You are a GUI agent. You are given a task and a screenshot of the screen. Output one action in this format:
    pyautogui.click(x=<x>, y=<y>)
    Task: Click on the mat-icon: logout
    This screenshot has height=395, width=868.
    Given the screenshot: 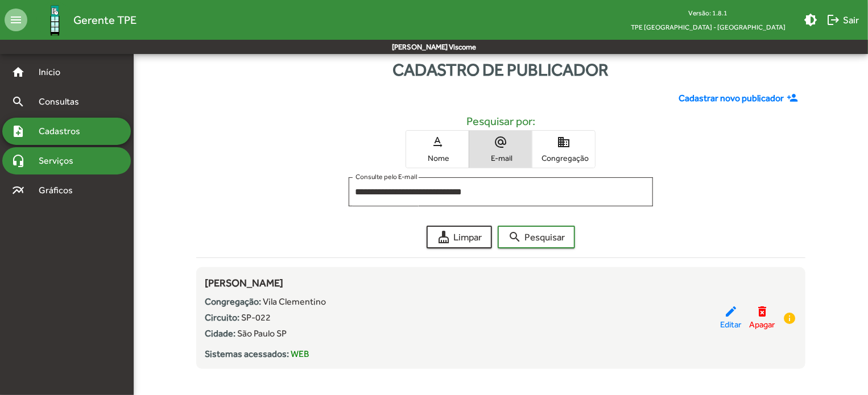 What is the action you would take?
    pyautogui.click(x=833, y=20)
    